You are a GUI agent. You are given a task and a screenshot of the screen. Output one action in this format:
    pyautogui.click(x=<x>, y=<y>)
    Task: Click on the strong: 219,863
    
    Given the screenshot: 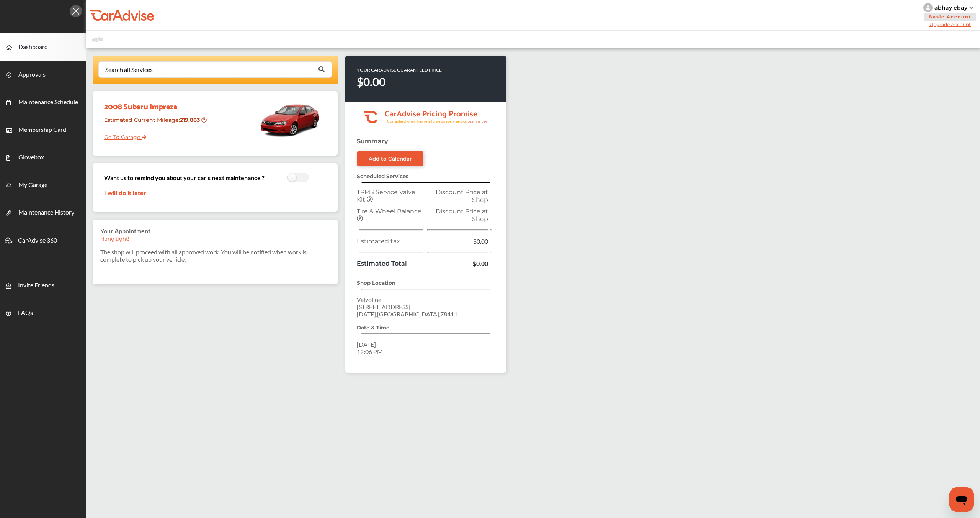 What is the action you would take?
    pyautogui.click(x=190, y=120)
    